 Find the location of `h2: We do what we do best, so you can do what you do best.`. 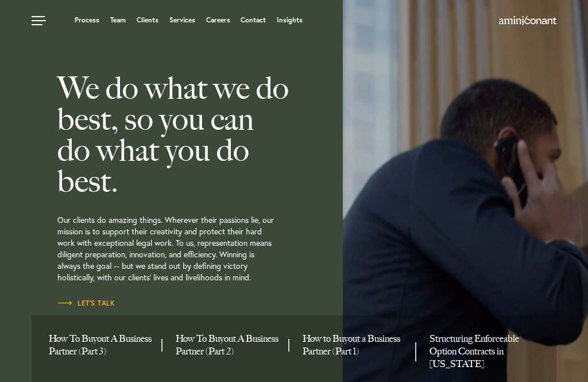

h2: We do what we do best, so you can do what you do best. is located at coordinates (195, 135).